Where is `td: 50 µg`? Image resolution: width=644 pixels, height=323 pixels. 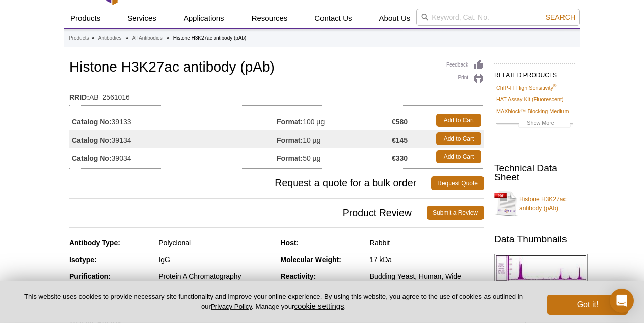
td: 50 µg is located at coordinates (334, 157).